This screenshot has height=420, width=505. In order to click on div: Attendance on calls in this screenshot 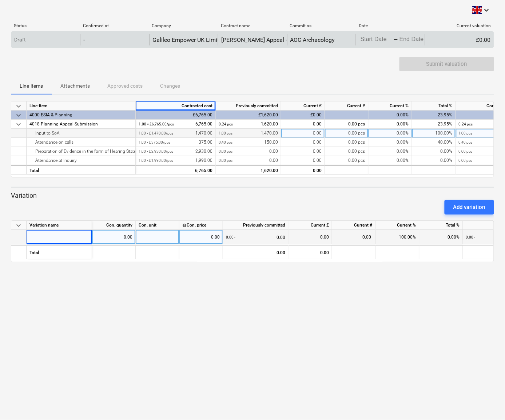, I will do `click(81, 142)`.